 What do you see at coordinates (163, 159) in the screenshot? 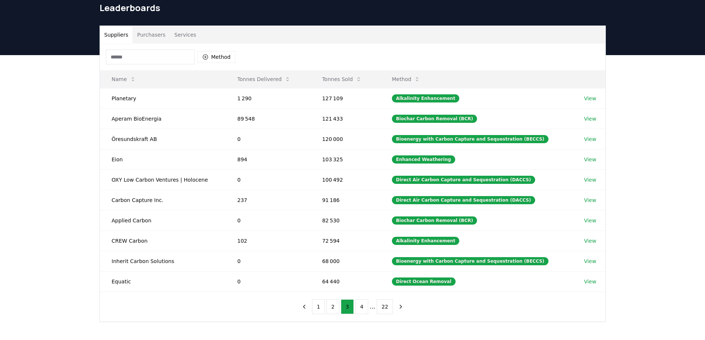
I see `td: Eion` at bounding box center [163, 159].